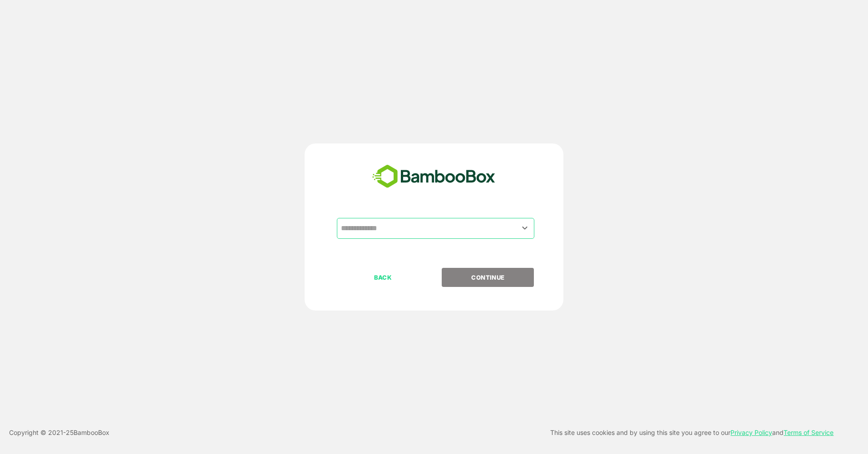 This screenshot has width=868, height=454. I want to click on button: CONTINUE, so click(487, 277).